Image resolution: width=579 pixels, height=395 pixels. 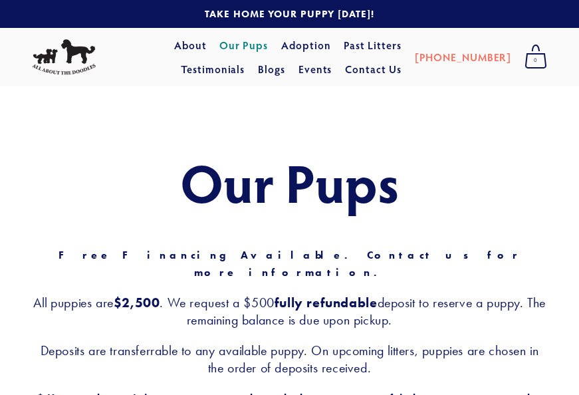 What do you see at coordinates (326, 303) in the screenshot?
I see `strong: fully refundable` at bounding box center [326, 303].